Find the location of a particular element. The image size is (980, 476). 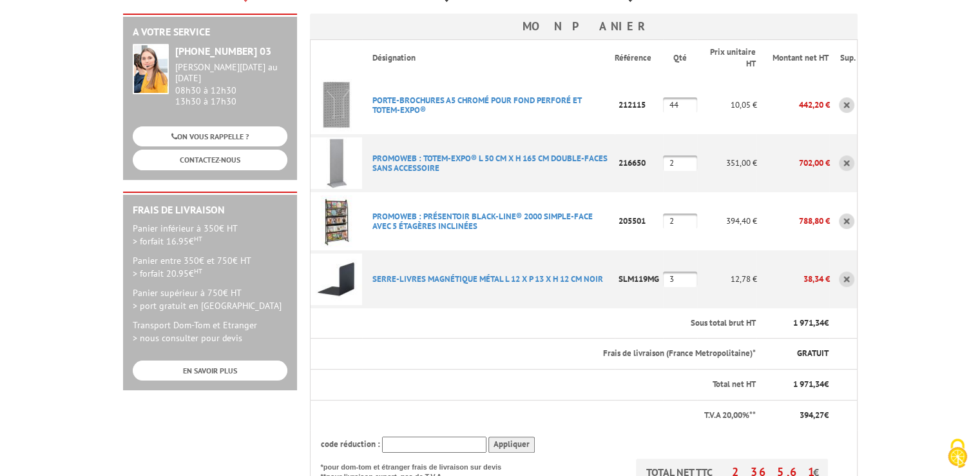

a: PROMOWEB : TOTEM-EXPO® L 50 CM X H 165 CM DOUBLE-FACES SANS ACCESSOIRE is located at coordinates (490, 163).